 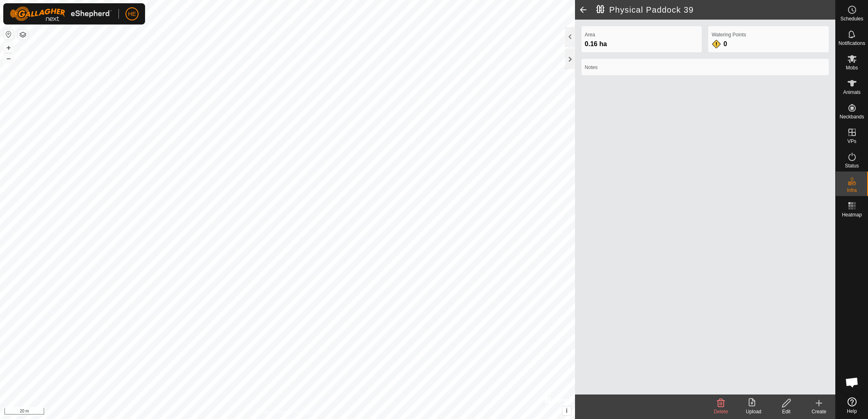 I want to click on span: Status, so click(x=852, y=166).